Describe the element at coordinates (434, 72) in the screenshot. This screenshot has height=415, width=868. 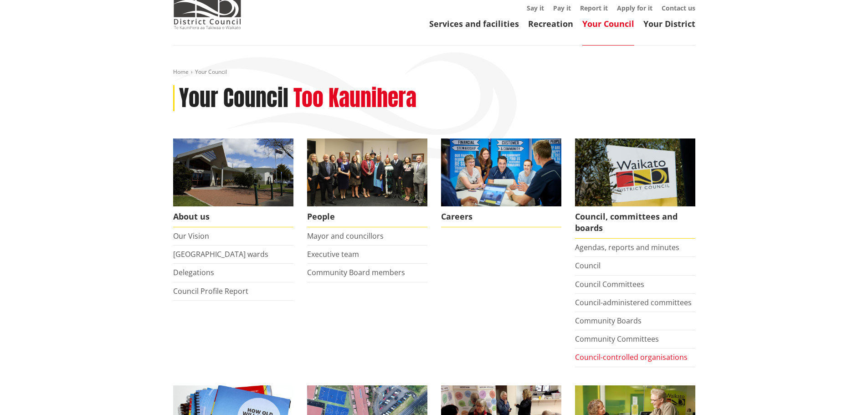
I see `nav: breadcrumb` at that location.